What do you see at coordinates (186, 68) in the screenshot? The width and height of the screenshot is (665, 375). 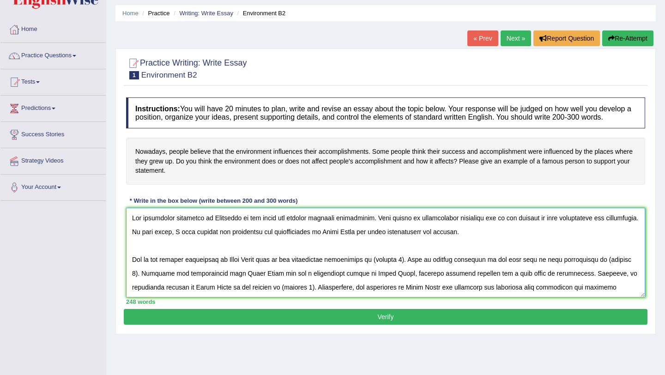 I see `h2: Practice Writing: Write Essay` at bounding box center [186, 68].